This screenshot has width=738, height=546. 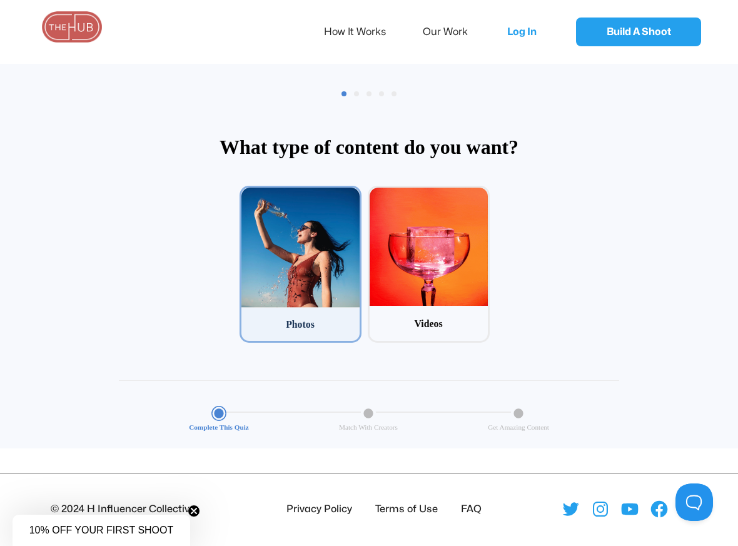 I want to click on button: Close teaser, so click(x=194, y=511).